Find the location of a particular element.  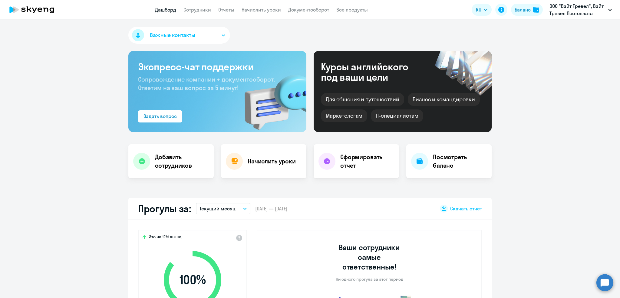

span: Скачать отчет is located at coordinates (466, 208).